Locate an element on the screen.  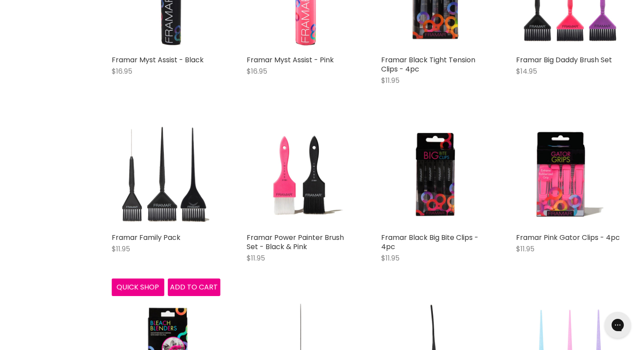
button: Add to cart is located at coordinates (194, 287).